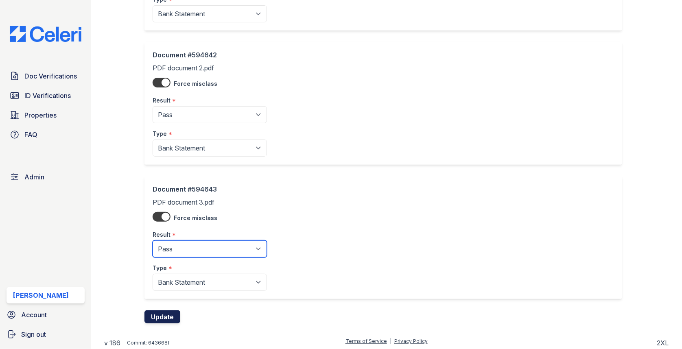  I want to click on div: PDF document 3.pdf, so click(210, 238).